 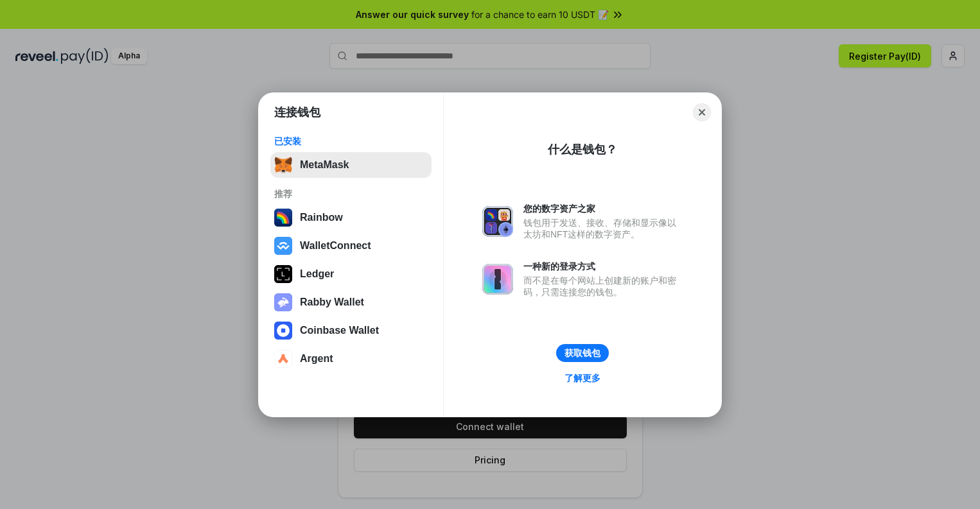 What do you see at coordinates (335, 246) in the screenshot?
I see `div: WalletConnect` at bounding box center [335, 246].